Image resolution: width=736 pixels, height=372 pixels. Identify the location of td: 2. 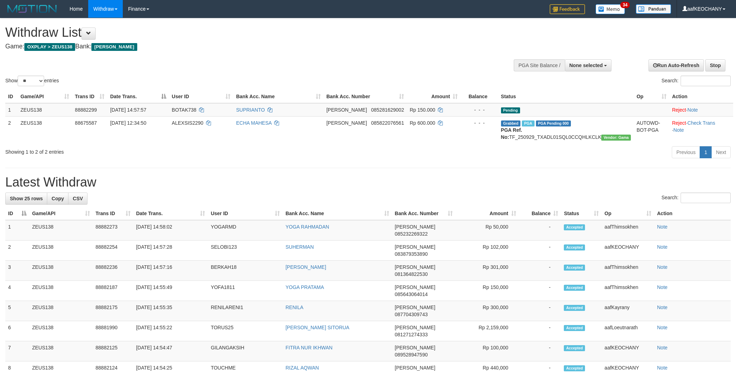
(11, 130).